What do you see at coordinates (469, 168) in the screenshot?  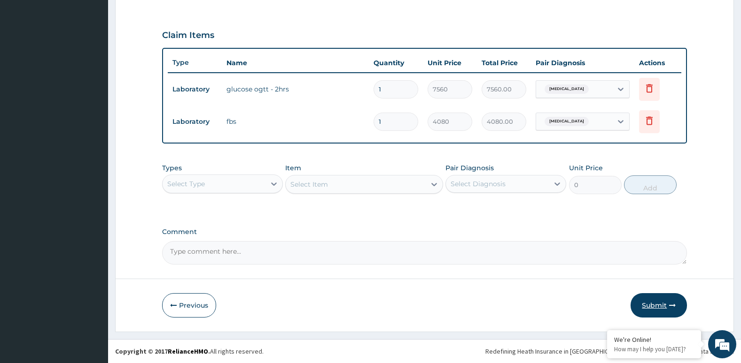 I see `label: Pair Diagnosis` at bounding box center [469, 168].